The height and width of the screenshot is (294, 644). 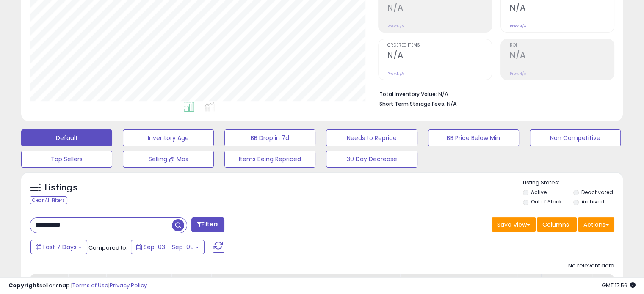 I want to click on span: Ordered Items, so click(x=440, y=45).